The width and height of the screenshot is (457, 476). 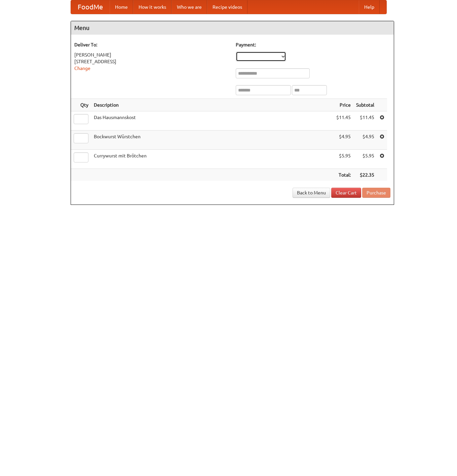 What do you see at coordinates (83, 68) in the screenshot?
I see `a: Change` at bounding box center [83, 68].